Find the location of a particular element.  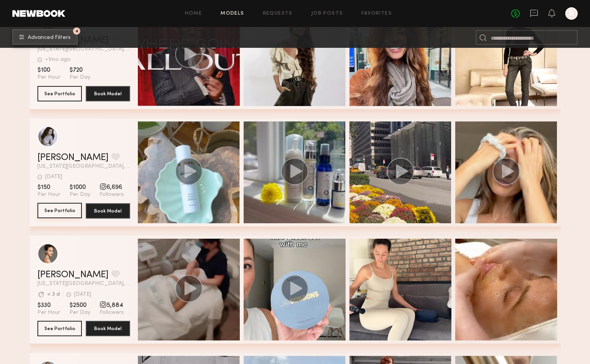

span: $2500 is located at coordinates (80, 305).